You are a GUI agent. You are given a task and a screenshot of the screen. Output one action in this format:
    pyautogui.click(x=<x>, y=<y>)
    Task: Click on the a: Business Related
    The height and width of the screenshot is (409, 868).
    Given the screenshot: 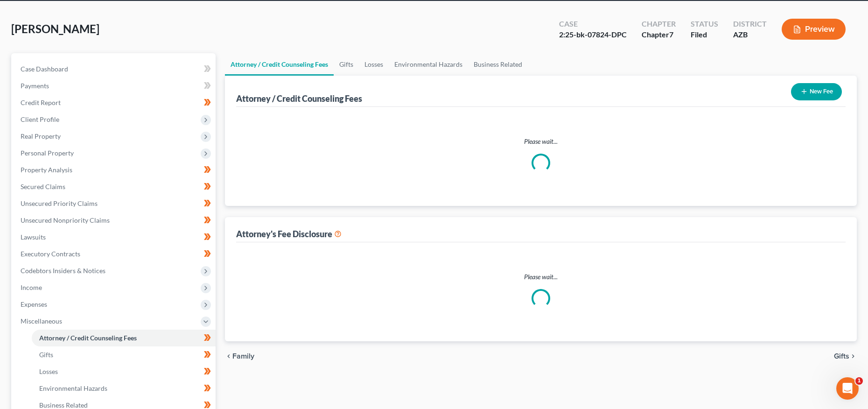 What is the action you would take?
    pyautogui.click(x=498, y=65)
    